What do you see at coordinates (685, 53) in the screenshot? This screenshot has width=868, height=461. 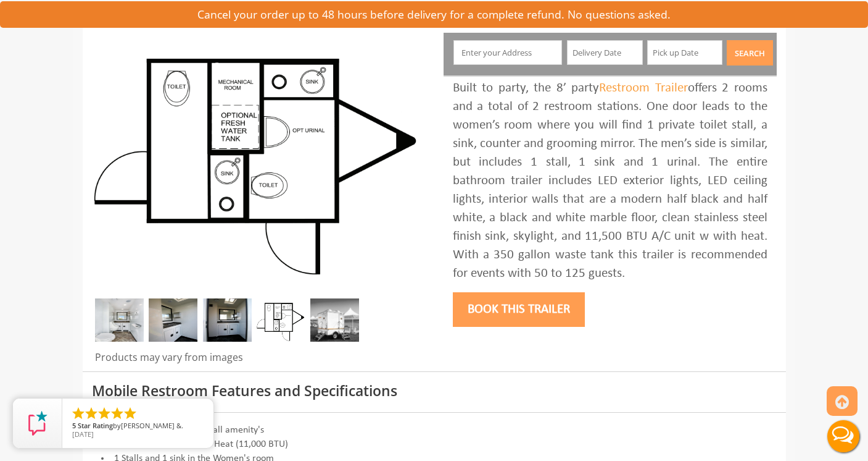 I see `input: Pick up Date` at bounding box center [685, 53].